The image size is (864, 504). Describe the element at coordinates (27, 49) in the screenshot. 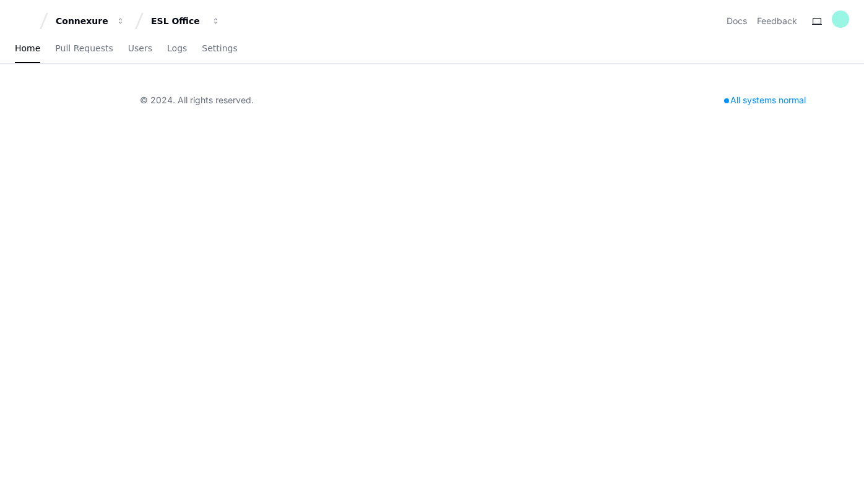

I see `a: Home` at that location.